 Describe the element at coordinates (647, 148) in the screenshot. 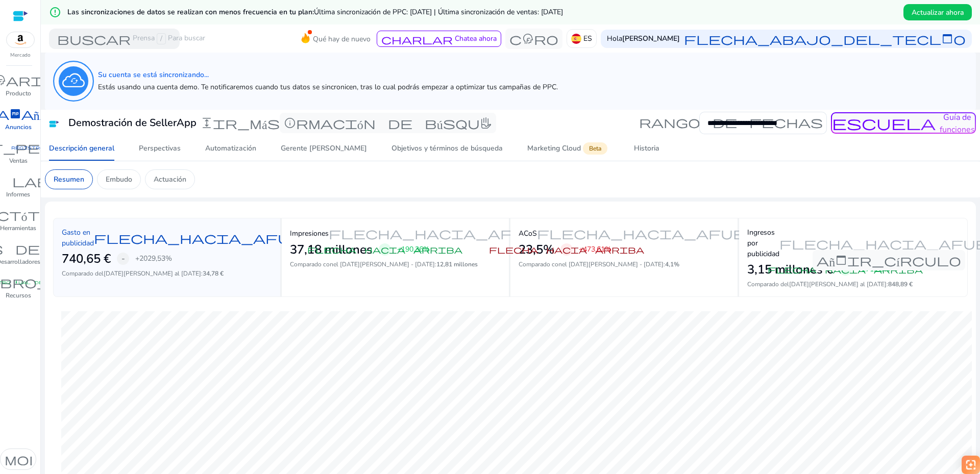

I see `font: Historia` at that location.